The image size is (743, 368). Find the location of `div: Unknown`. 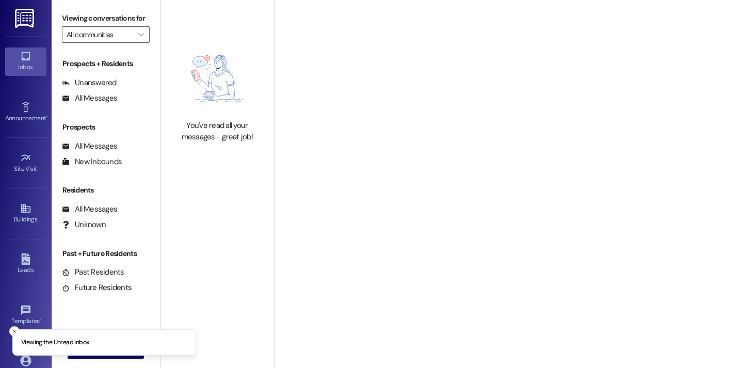

div: Unknown is located at coordinates (84, 224).